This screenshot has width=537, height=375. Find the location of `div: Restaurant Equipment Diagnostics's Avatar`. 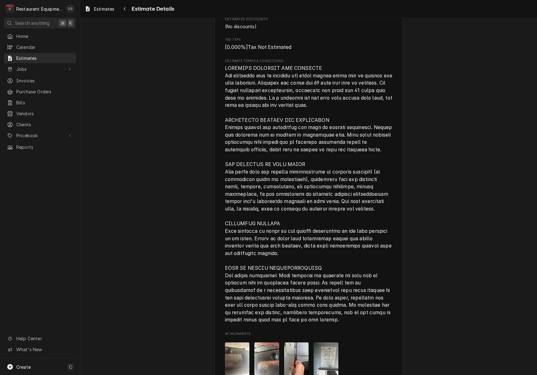

div: Restaurant Equipment Diagnostics's Avatar is located at coordinates (10, 9).